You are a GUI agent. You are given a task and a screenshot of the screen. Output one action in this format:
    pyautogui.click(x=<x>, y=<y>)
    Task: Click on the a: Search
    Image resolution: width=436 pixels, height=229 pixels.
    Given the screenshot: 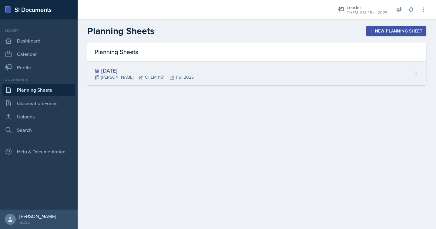 What is the action you would take?
    pyautogui.click(x=39, y=130)
    